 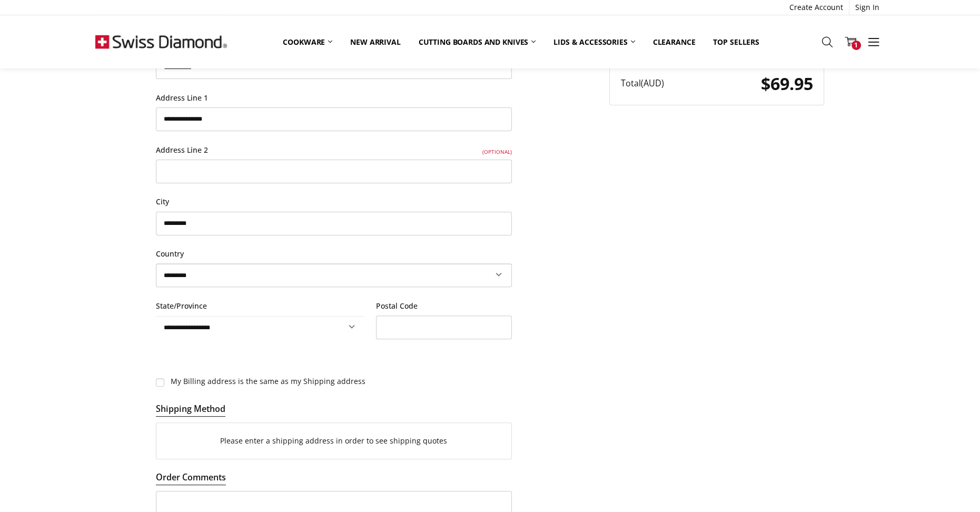 What do you see at coordinates (856, 45) in the screenshot?
I see `span: 1` at bounding box center [856, 45].